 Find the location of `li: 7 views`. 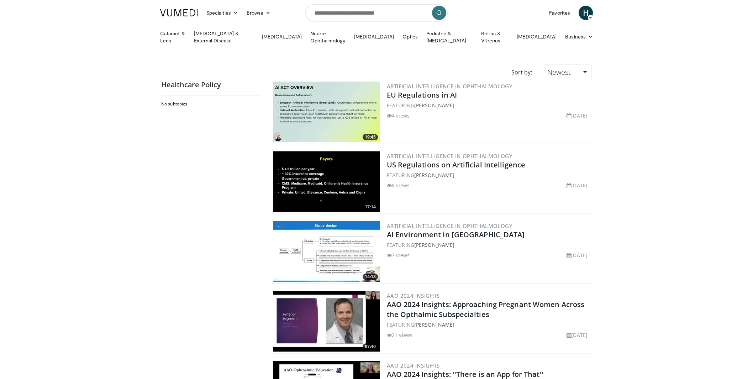

li: 7 views is located at coordinates (398, 255).